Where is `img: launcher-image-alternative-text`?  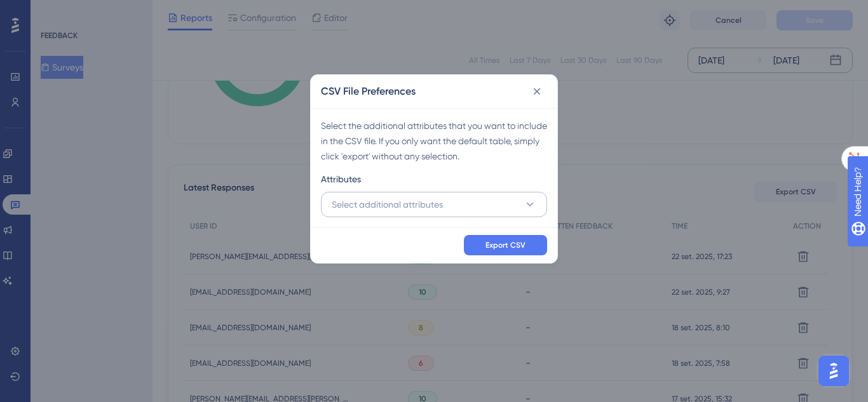 img: launcher-image-alternative-text is located at coordinates (19, 19).